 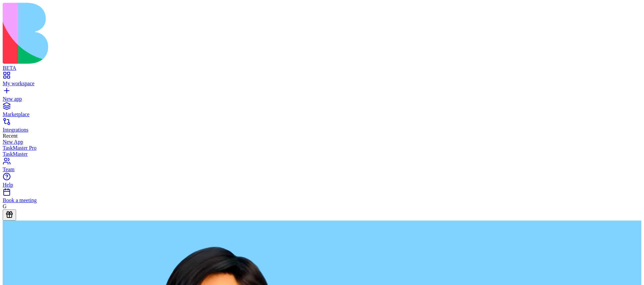 I want to click on span: Recent, so click(x=10, y=136).